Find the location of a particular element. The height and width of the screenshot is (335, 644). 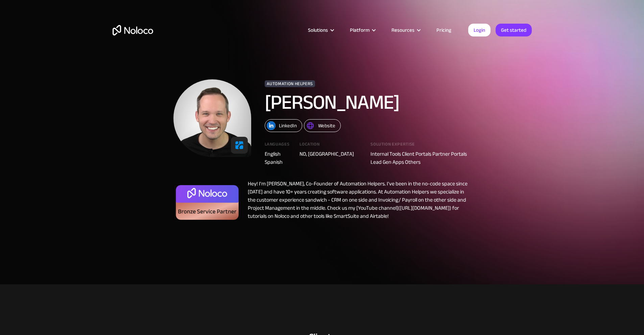

div: LinkedIn is located at coordinates (287, 126).